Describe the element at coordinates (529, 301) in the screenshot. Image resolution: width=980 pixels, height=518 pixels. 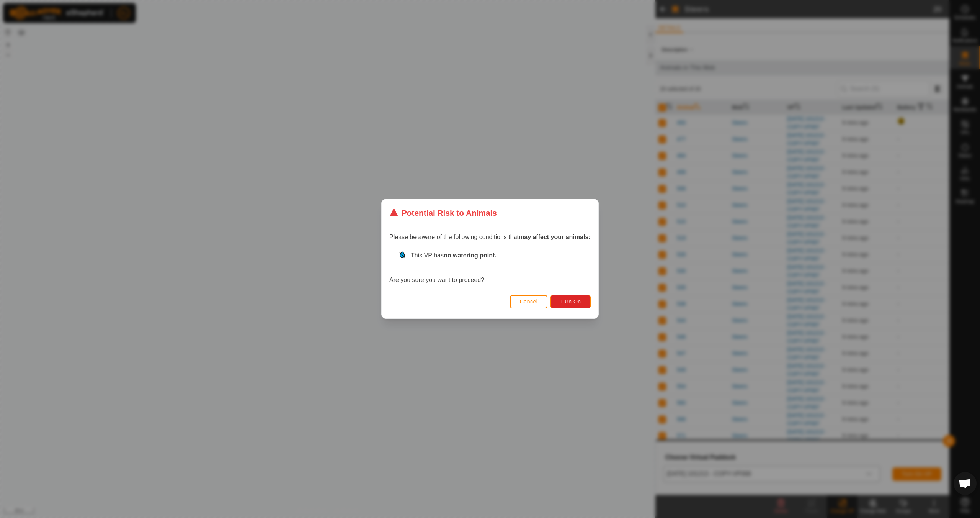
I see `button: Cancel` at that location.